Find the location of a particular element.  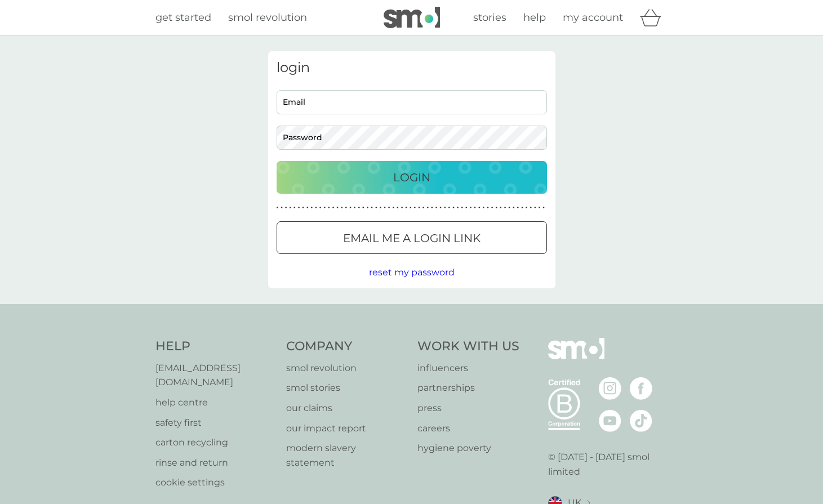

a: smol stories is located at coordinates (346, 388).